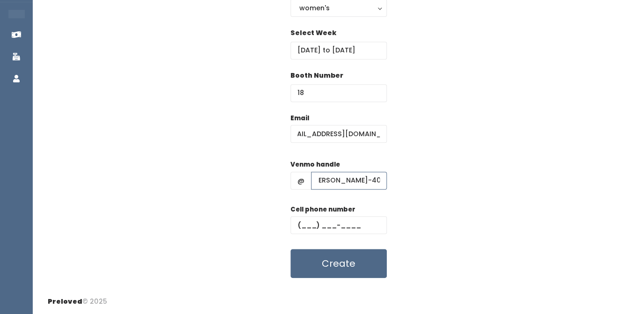  Describe the element at coordinates (339, 93) in the screenshot. I see `input: Booth Number` at that location.